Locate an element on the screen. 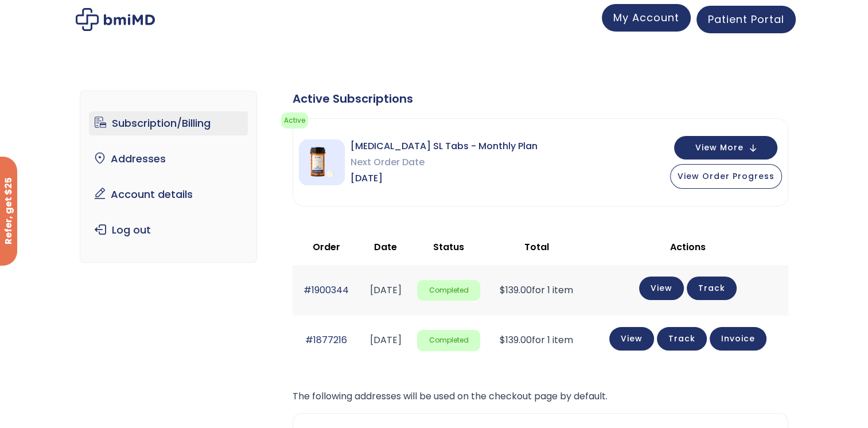 Image resolution: width=868 pixels, height=428 pixels. a: Addresses is located at coordinates (168, 159).